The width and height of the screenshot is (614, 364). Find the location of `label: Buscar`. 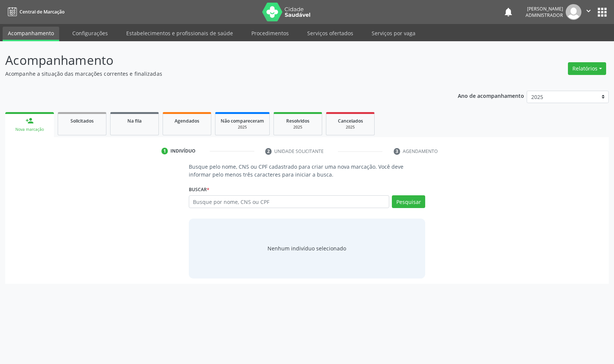

label: Buscar is located at coordinates (199, 189).